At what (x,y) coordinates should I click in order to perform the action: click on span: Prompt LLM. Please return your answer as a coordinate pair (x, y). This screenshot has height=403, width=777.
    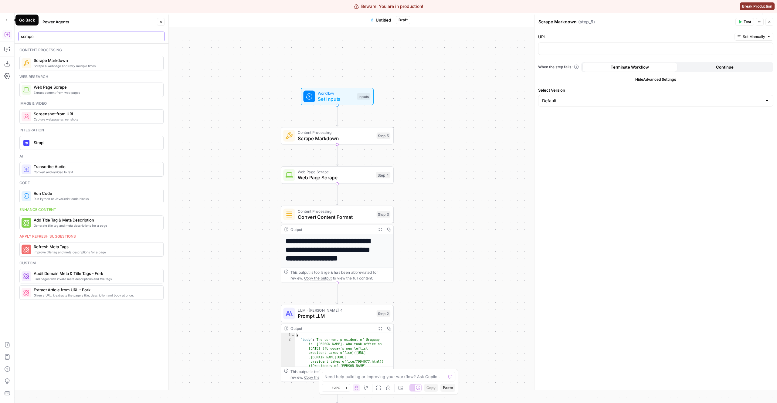
    Looking at the image, I should click on (336, 316).